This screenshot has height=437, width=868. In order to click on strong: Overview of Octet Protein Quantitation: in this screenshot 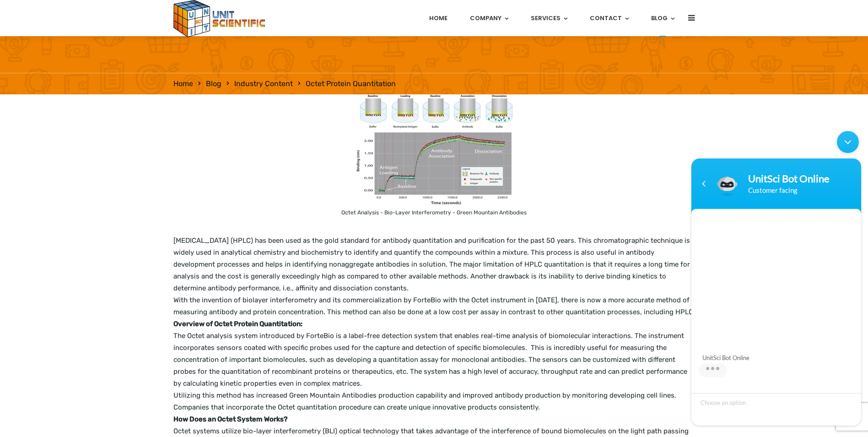, I will do `click(238, 324)`.